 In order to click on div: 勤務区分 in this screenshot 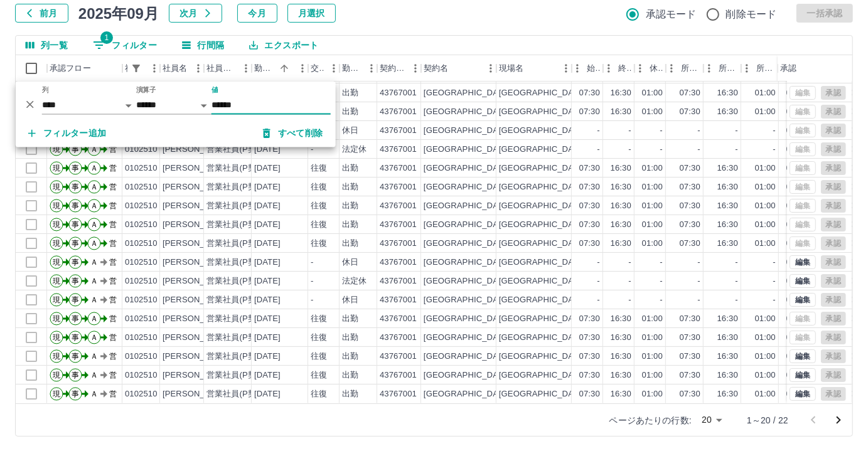, I will do `click(358, 69)`.